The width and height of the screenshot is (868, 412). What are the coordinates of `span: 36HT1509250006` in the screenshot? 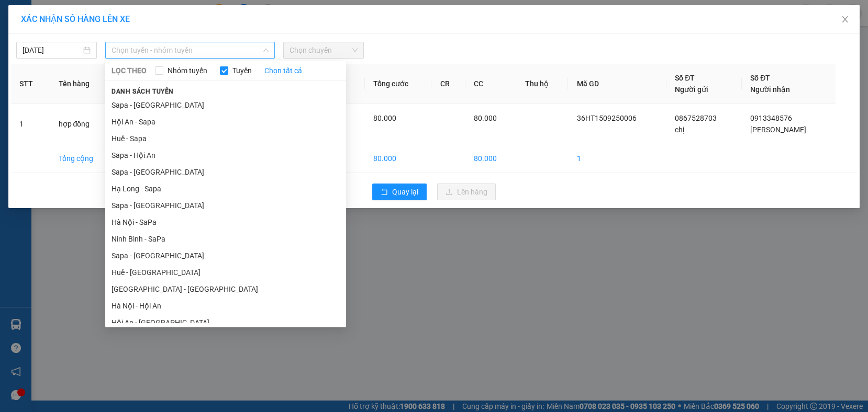 It's located at (606, 118).